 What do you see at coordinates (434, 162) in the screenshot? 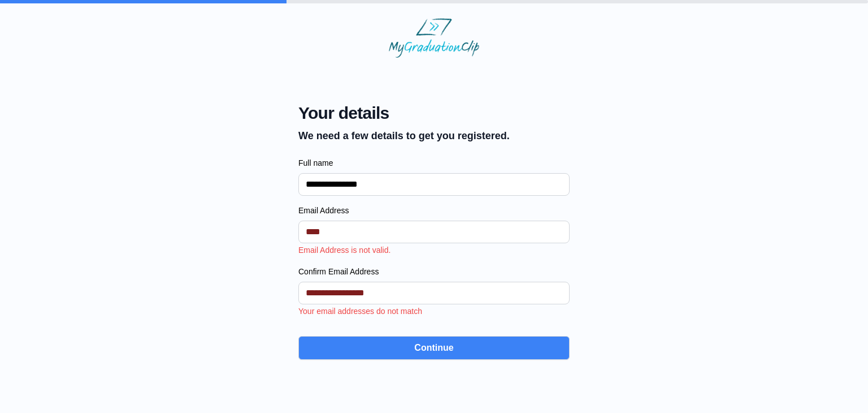
I see `label: Full name` at bounding box center [434, 162].